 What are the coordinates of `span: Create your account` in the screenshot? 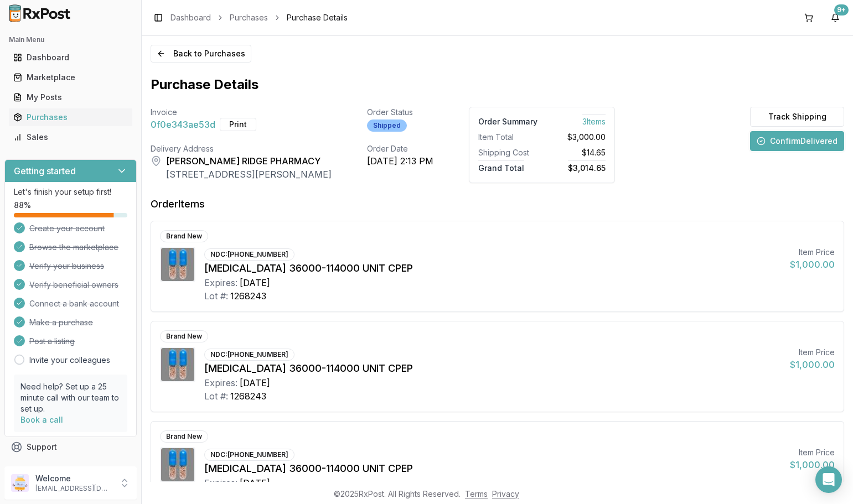 It's located at (67, 229).